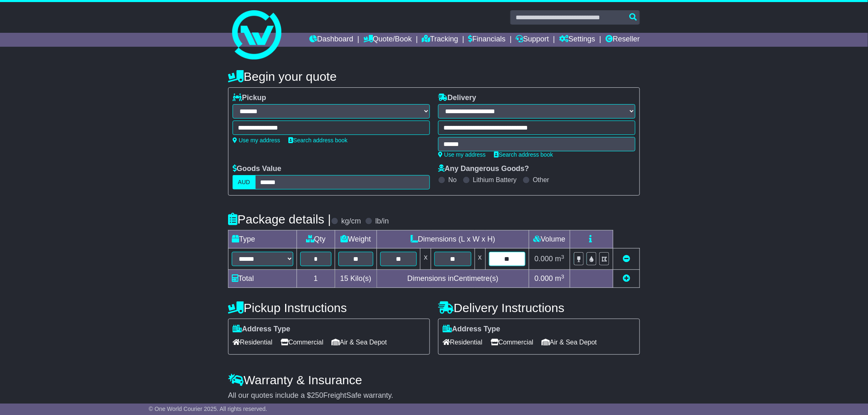  I want to click on a: Financials, so click(487, 39).